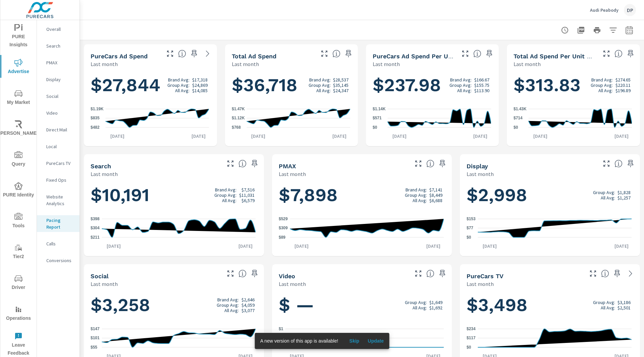 This screenshot has height=357, width=644. What do you see at coordinates (60, 146) in the screenshot?
I see `p: Local` at bounding box center [60, 146].